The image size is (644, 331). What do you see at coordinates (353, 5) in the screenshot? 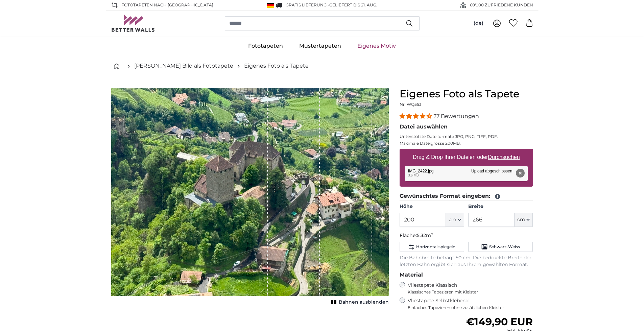
I see `span: Geliefert bis 21. Aug.` at bounding box center [353, 5].